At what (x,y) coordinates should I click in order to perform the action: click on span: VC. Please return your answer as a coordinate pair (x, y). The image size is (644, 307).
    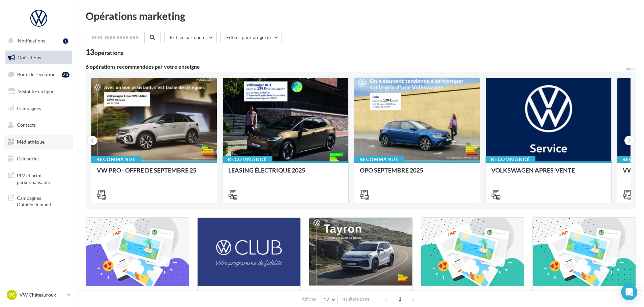
    Looking at the image, I should click on (12, 295).